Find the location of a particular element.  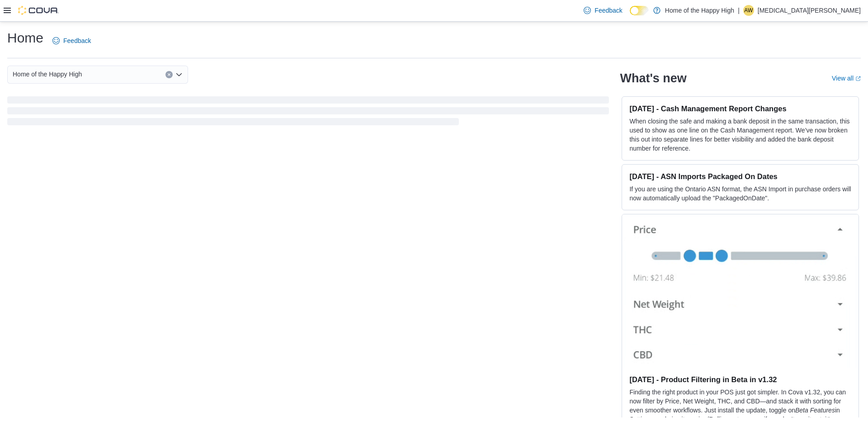

span: AW is located at coordinates (748, 10).